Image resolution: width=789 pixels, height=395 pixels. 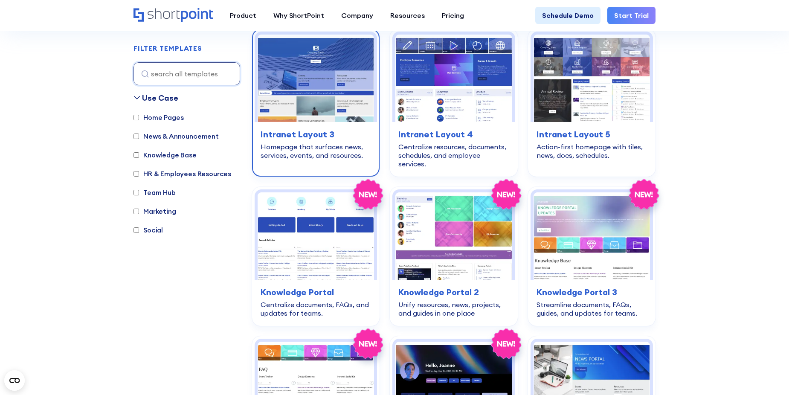 I want to click on div: Centralize documents, FAQs, and updates for teams., so click(x=316, y=309).